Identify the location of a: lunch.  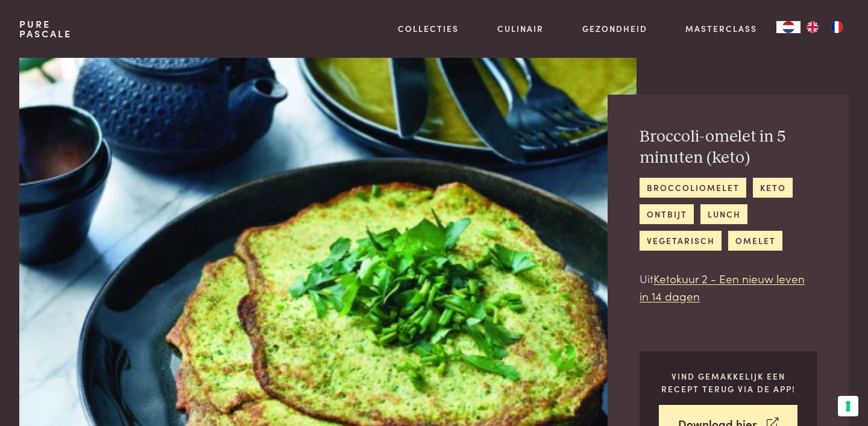
(724, 214).